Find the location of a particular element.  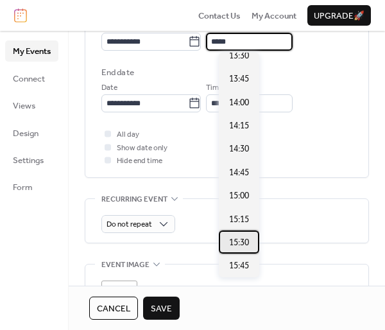

span: My Account is located at coordinates (274, 16).